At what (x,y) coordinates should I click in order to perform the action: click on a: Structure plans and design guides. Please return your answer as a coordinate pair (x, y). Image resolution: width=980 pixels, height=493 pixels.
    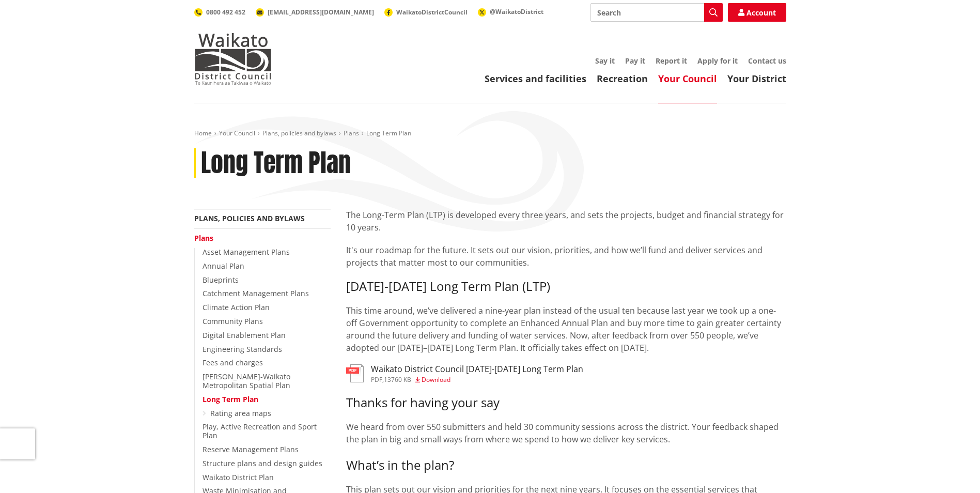
    Looking at the image, I should click on (262, 463).